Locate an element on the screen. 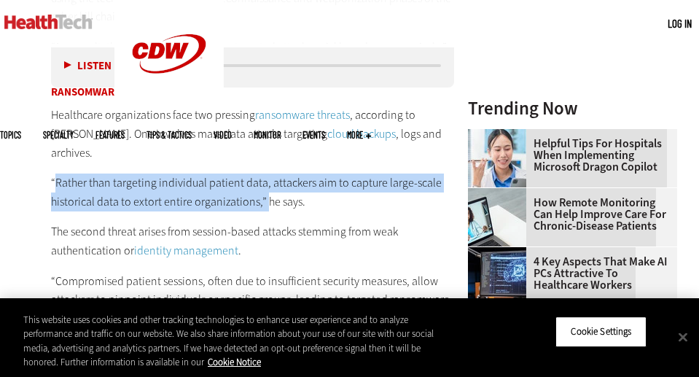  a: Desktop monitor with brain AI concept is located at coordinates (501, 253).